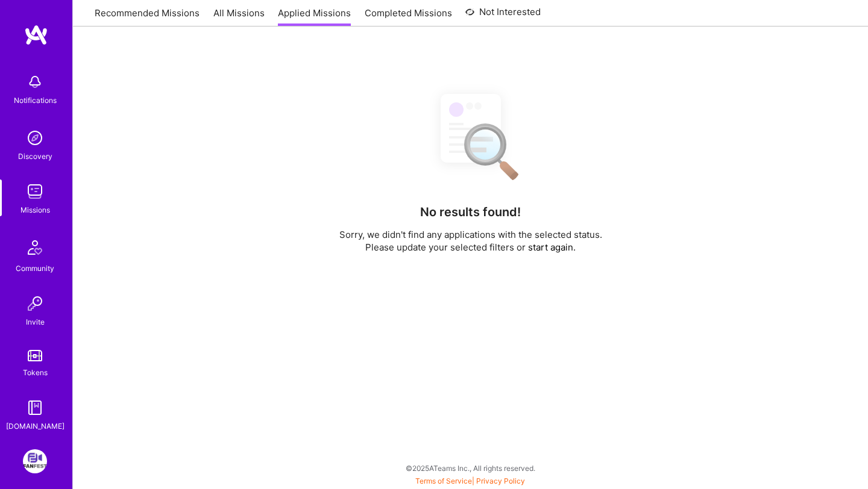 The height and width of the screenshot is (489, 868). Describe the element at coordinates (408, 17) in the screenshot. I see `a: Completed Missions` at that location.